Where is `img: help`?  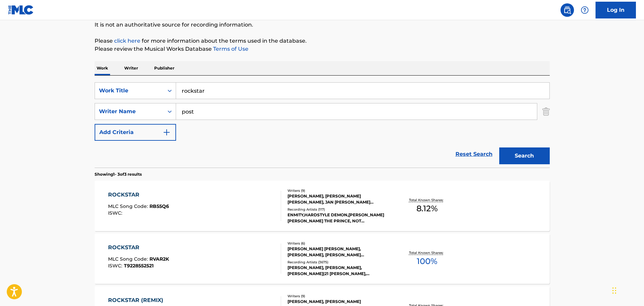
img: help is located at coordinates (585, 10).